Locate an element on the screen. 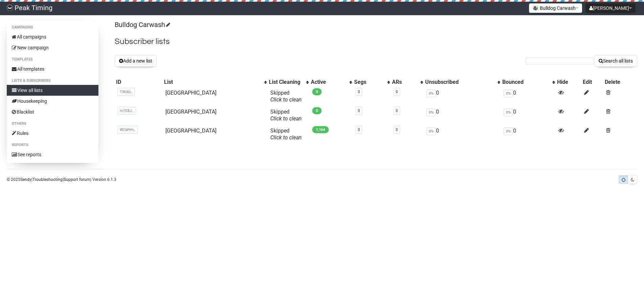  span: WCaHm.. is located at coordinates (127, 129).